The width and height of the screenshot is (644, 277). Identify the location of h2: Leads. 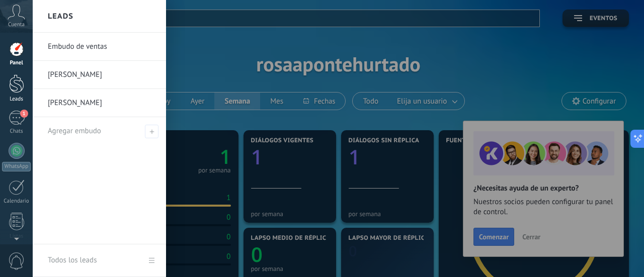
(60, 16).